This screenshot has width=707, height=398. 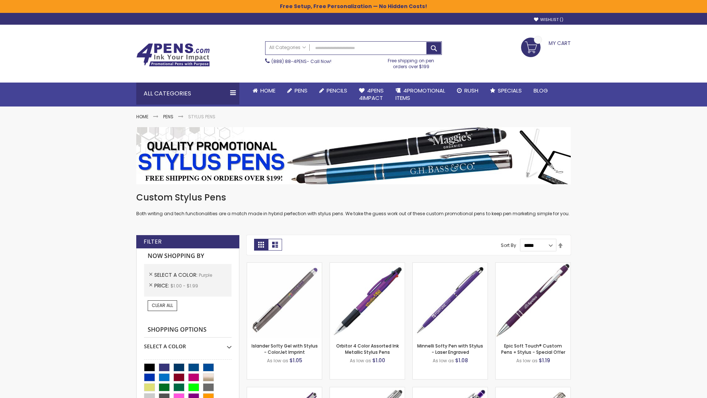 What do you see at coordinates (261, 245) in the screenshot?
I see `strong: Grid` at bounding box center [261, 245].